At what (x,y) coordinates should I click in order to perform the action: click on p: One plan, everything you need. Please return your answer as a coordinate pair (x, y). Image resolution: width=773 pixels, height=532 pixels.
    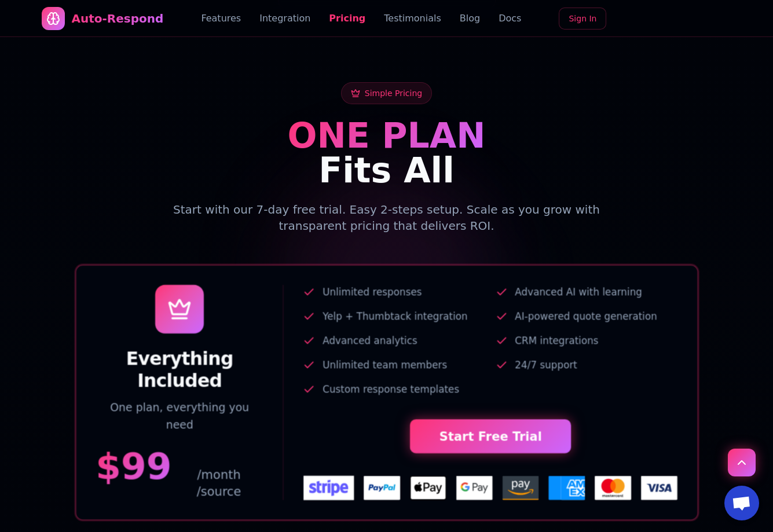
    Looking at the image, I should click on (180, 416).